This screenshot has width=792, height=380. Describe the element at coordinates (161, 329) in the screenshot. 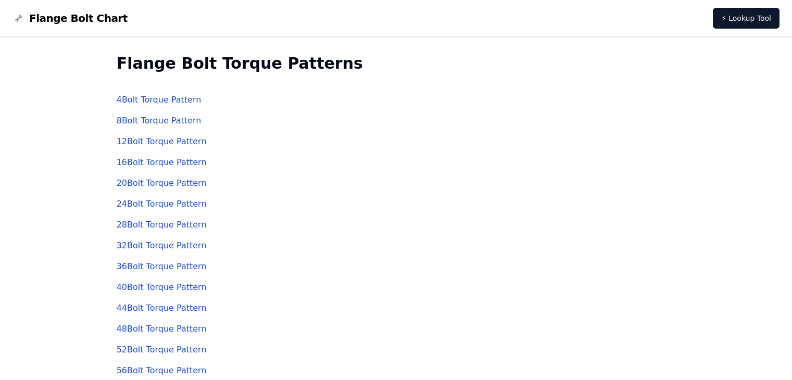

I see `a: 48Bolt Torque Pattern` at that location.